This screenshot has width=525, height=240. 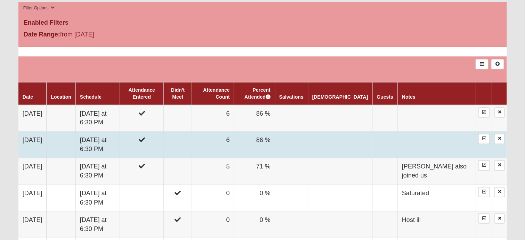 What do you see at coordinates (213, 172) in the screenshot?
I see `td: 5` at bounding box center [213, 172].